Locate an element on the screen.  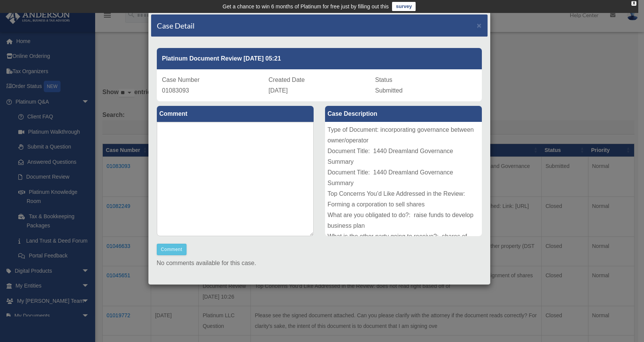
div: Get a chance to win 6 months of Platinum for free just by filling out this is located at coordinates (306, 7).